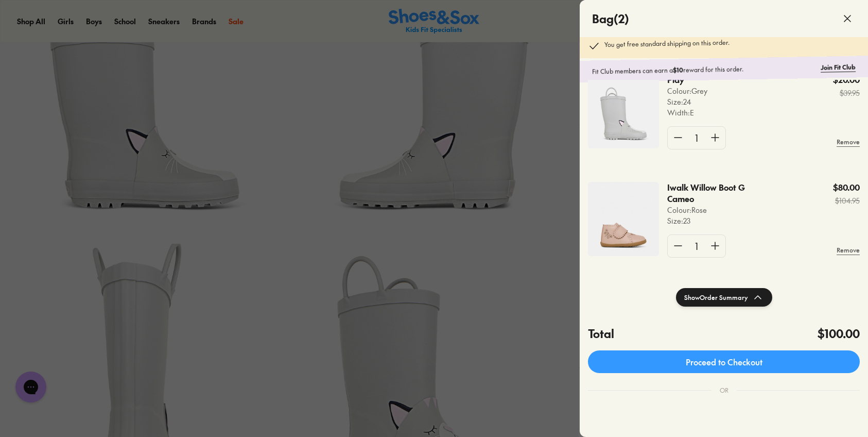 This screenshot has height=437, width=868. Describe the element at coordinates (838, 333) in the screenshot. I see `h4: $100.00` at that location.